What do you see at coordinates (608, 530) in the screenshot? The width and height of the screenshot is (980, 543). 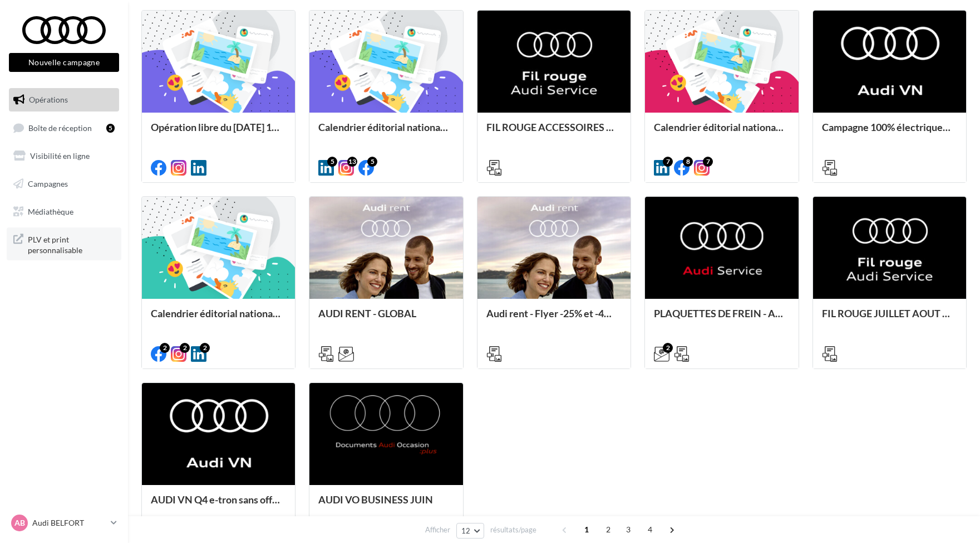 I see `span: 2` at bounding box center [608, 530].